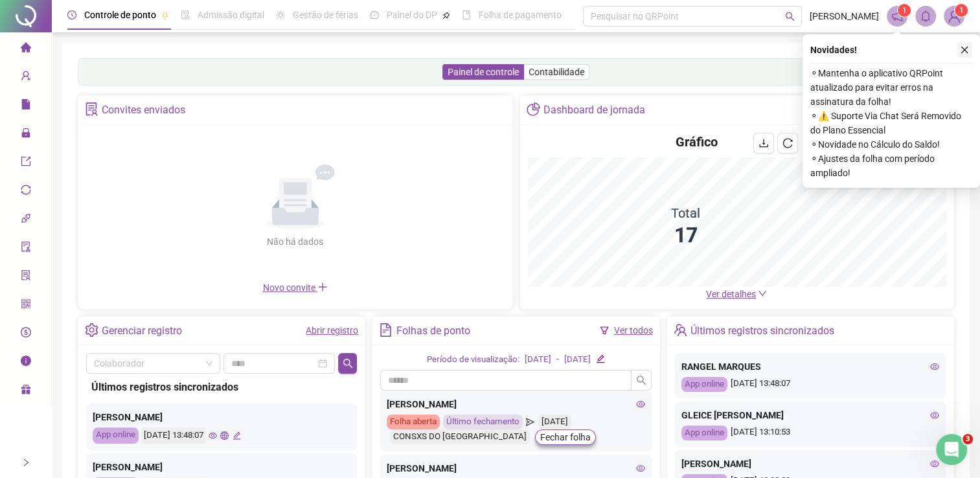 This screenshot has width=980, height=478. I want to click on span: lock, so click(26, 134).